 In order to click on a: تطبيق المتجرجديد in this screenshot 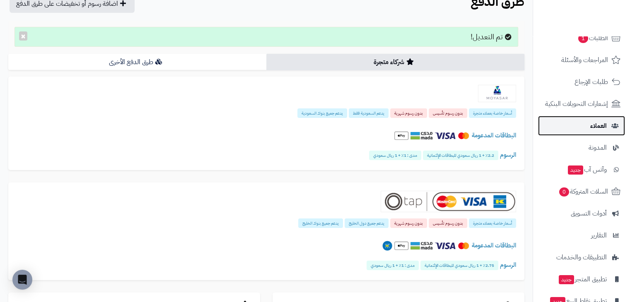, I will do `click(581, 280)`.